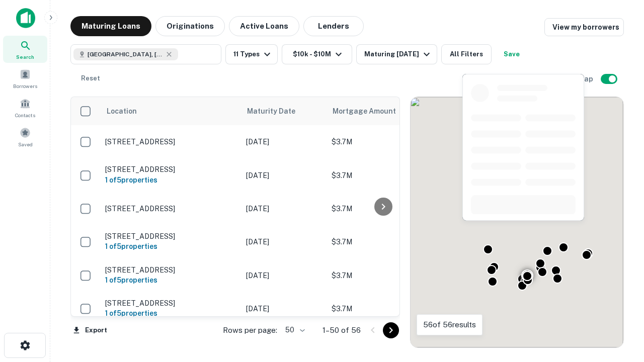 The width and height of the screenshot is (644, 362). Describe the element at coordinates (250, 330) in the screenshot. I see `p: Rows per page:` at that location.